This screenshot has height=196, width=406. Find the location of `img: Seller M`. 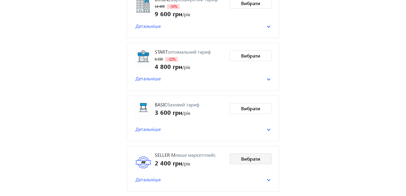

img: Seller M is located at coordinates (143, 163).